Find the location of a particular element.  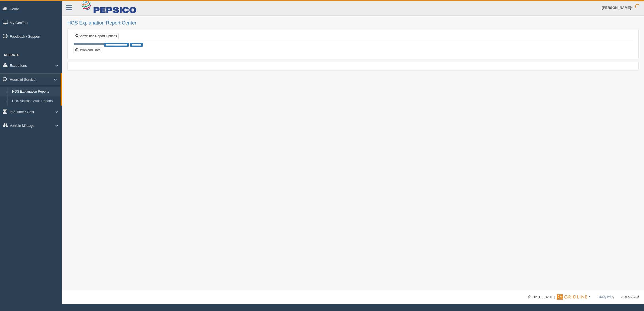

button: Download Data is located at coordinates (88, 50).